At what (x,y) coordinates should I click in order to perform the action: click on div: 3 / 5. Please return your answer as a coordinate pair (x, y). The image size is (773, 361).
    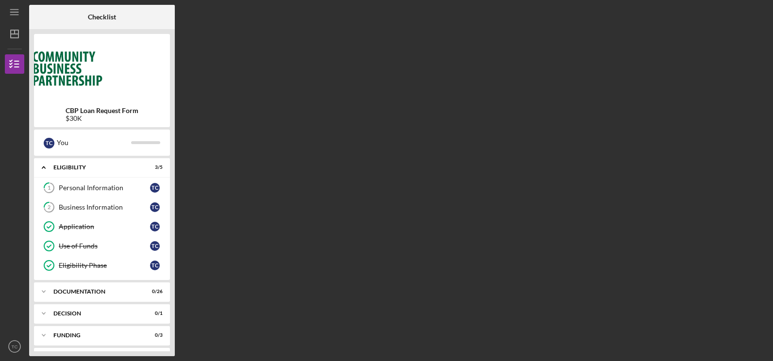
    Looking at the image, I should click on (154, 168).